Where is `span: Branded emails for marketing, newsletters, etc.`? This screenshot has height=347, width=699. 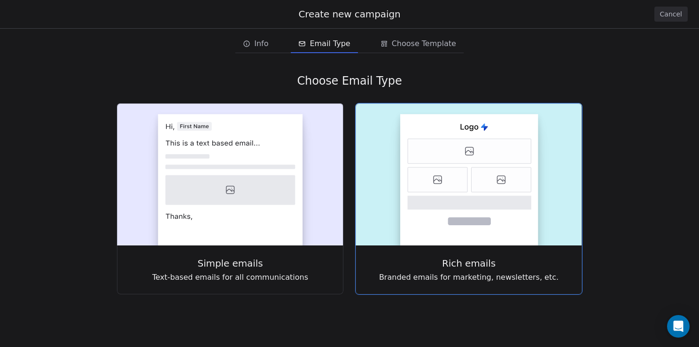 span: Branded emails for marketing, newsletters, etc. is located at coordinates (469, 277).